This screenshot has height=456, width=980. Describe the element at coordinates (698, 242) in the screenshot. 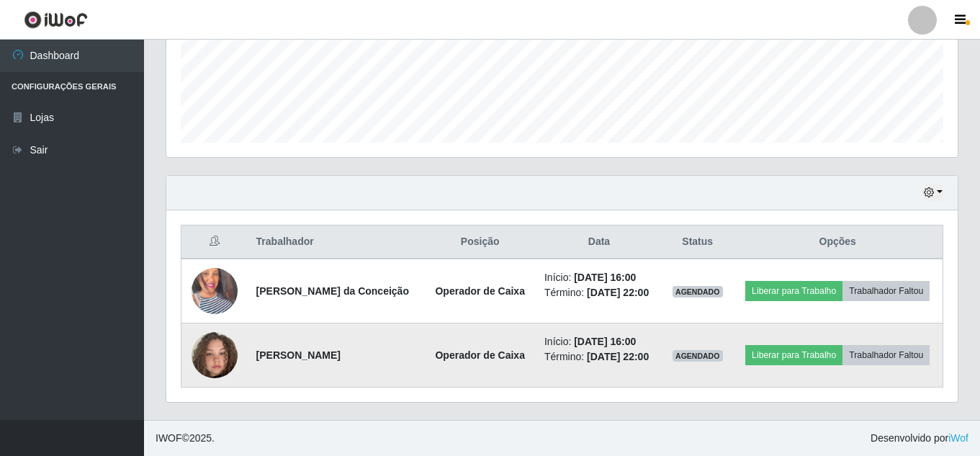

I see `th: Status` at that location.